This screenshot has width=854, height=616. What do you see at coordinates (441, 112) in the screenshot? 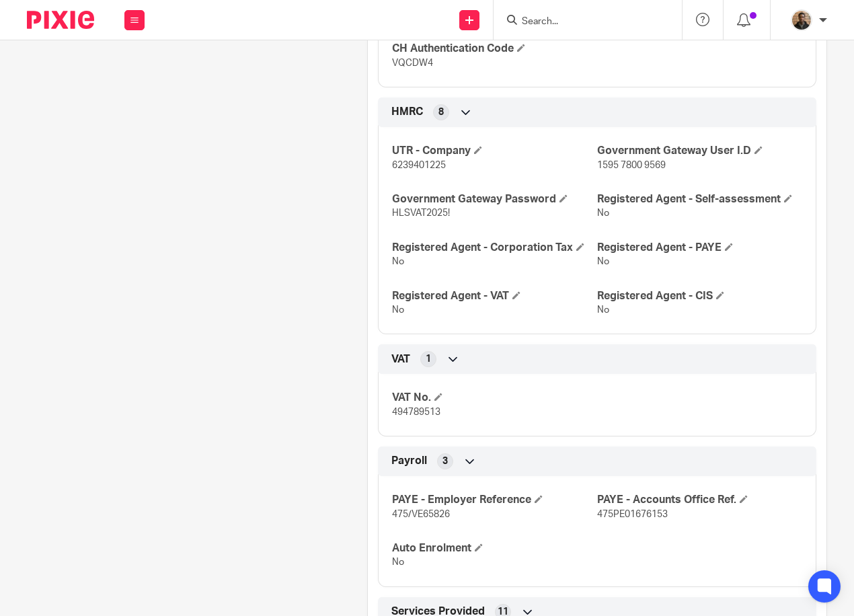
I see `span: 8` at bounding box center [441, 112].